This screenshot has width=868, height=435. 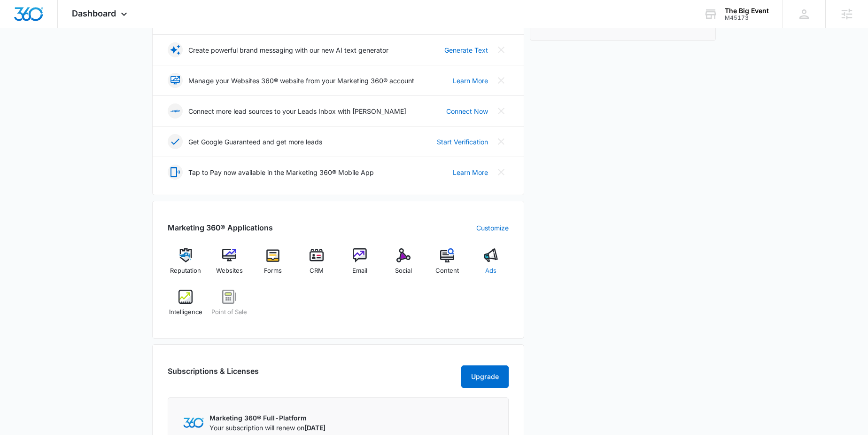 What do you see at coordinates (185, 307) in the screenshot?
I see `a: Intelligence` at bounding box center [185, 307].